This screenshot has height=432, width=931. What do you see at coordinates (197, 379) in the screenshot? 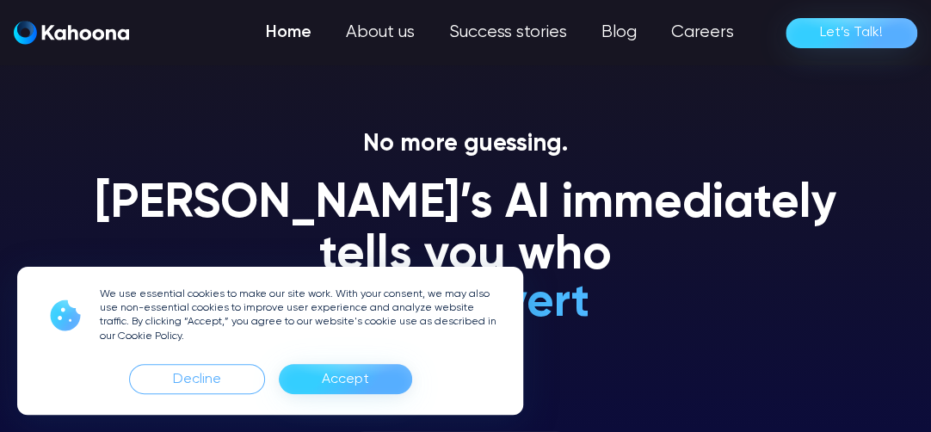
I see `div: Decline` at bounding box center [197, 379].